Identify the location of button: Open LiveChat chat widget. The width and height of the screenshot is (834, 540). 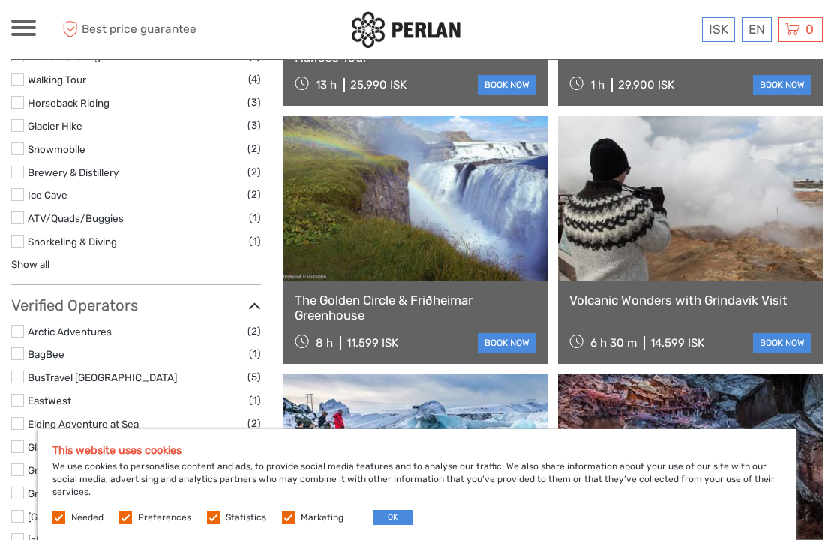
(182, 32).